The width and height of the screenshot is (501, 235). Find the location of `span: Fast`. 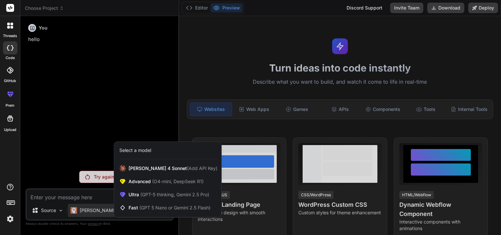

span: Fast is located at coordinates (170, 208).